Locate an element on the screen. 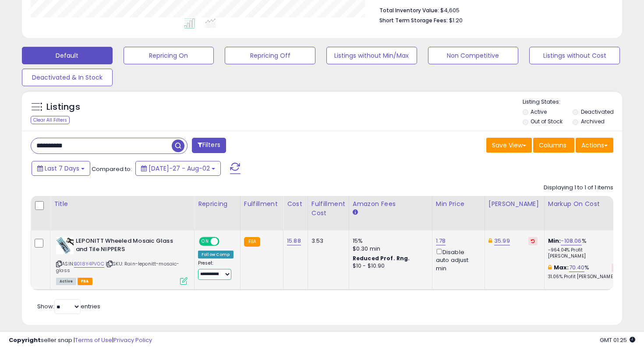 The height and width of the screenshot is (349, 644). b: Max: is located at coordinates (561, 267).